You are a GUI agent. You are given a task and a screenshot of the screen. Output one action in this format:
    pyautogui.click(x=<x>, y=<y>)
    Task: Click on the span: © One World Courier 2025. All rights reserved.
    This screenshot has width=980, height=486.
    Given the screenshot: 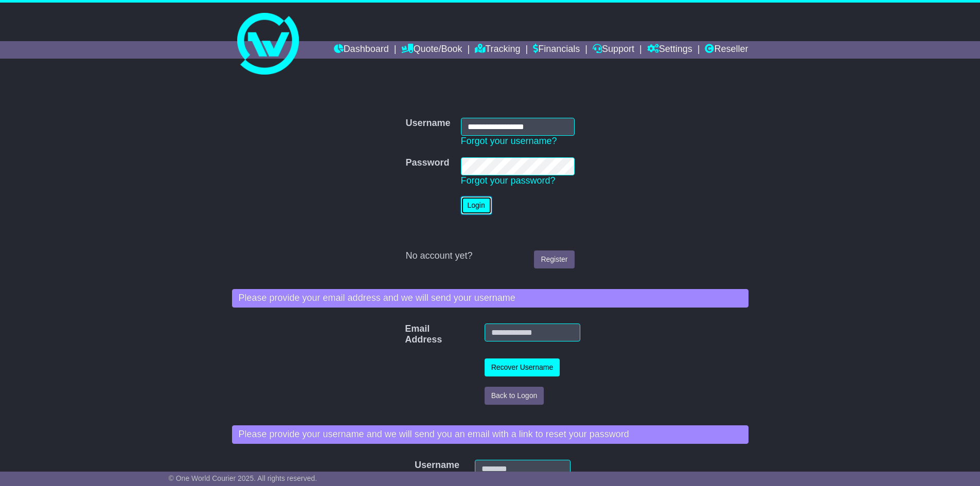 What is the action you would take?
    pyautogui.click(x=243, y=478)
    